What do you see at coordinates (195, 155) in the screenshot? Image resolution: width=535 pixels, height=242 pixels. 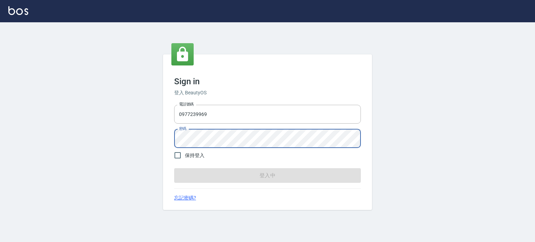 I see `span: 保持登入` at bounding box center [195, 155].